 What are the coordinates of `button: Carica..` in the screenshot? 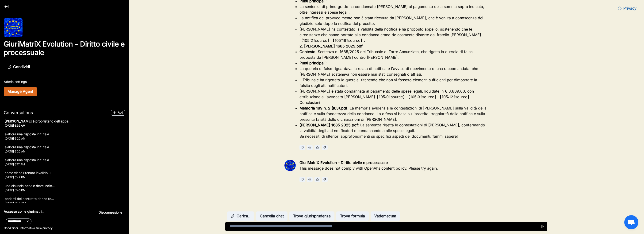 It's located at (240, 216).